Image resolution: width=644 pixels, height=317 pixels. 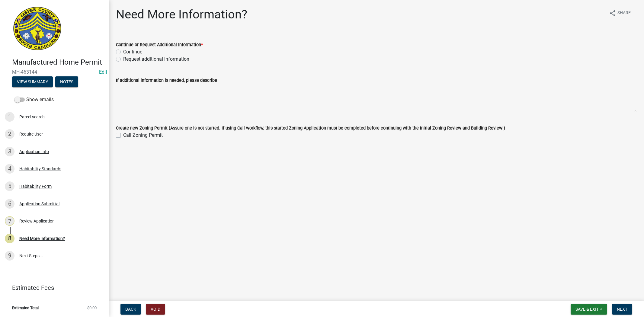 What do you see at coordinates (156, 59) in the screenshot?
I see `label: Request additional information` at bounding box center [156, 59].